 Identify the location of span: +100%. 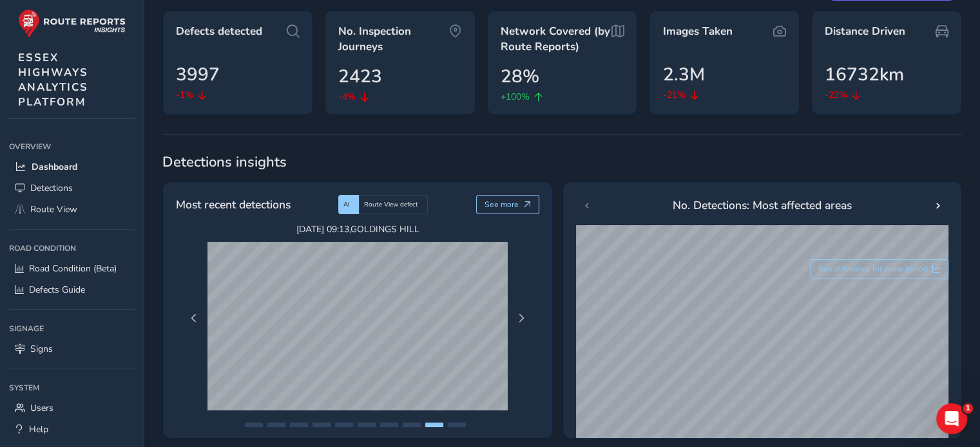
(514, 97).